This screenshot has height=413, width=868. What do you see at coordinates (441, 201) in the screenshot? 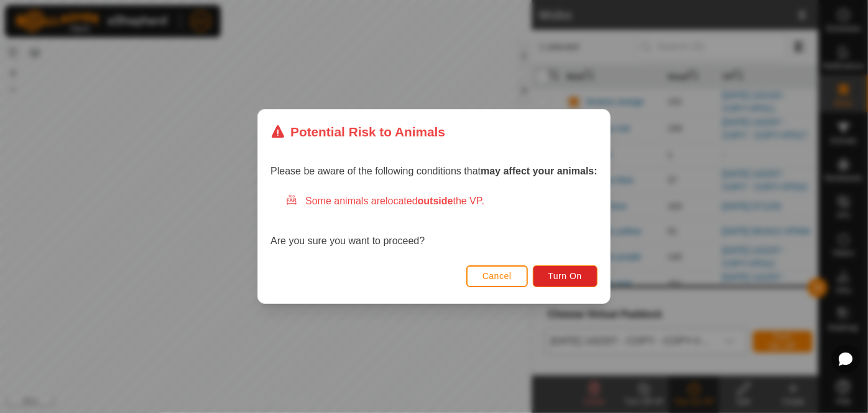
I see `div: Some animals are` at bounding box center [441, 201].